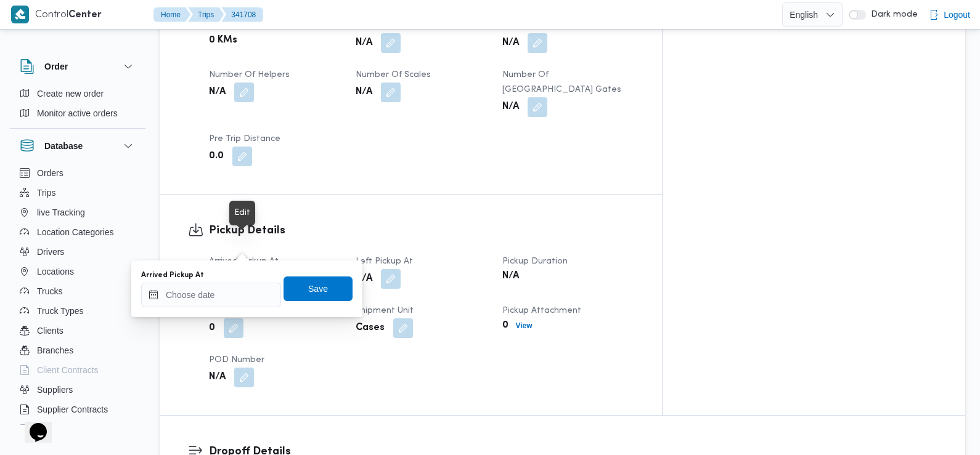  What do you see at coordinates (50, 331) in the screenshot?
I see `span: Clients` at bounding box center [50, 331].